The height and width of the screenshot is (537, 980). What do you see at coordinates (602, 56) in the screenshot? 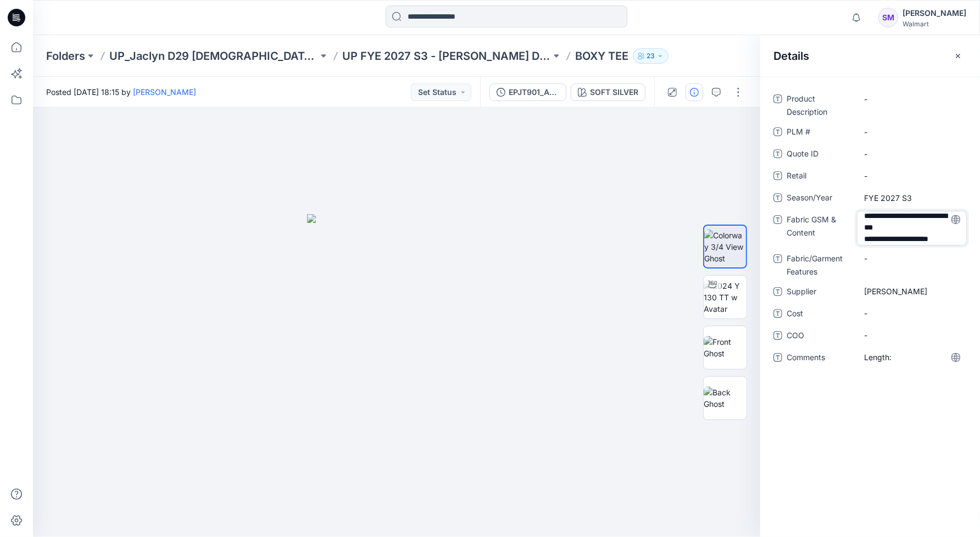
I see `p: BOXY TEE` at bounding box center [602, 56].